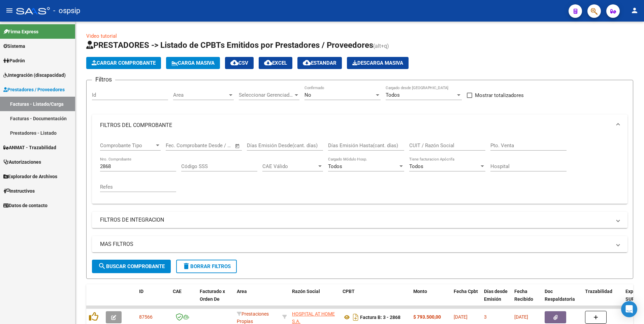 This screenshot has width=644, height=324. I want to click on span: CAE, so click(177, 291).